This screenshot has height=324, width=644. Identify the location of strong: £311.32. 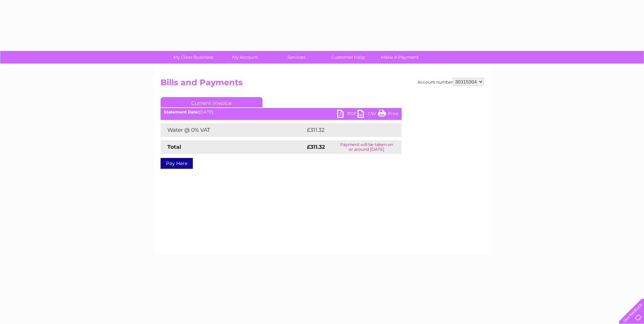
(316, 147).